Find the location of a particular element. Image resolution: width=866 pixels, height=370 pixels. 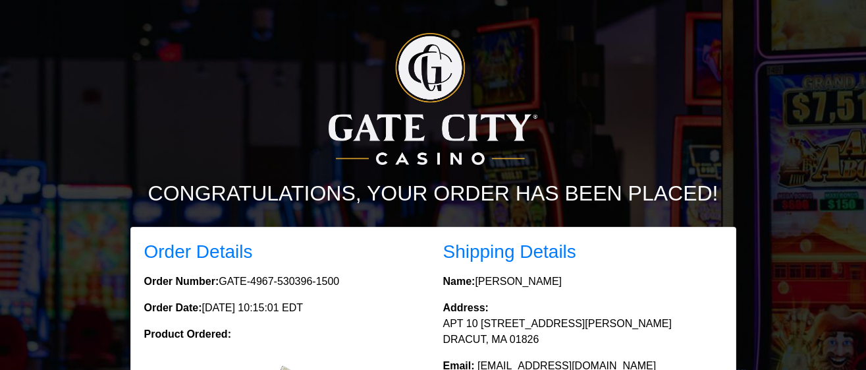

strong: Order Number: is located at coordinates (182, 281).